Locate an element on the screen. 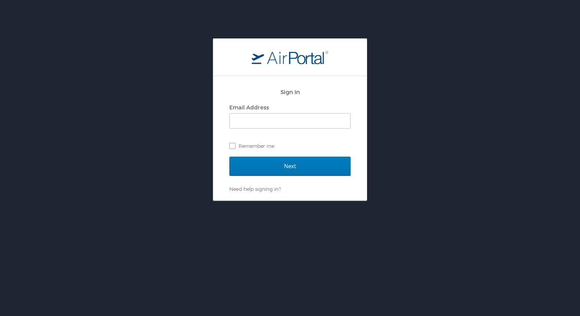  a: Need help signing in? is located at coordinates (255, 189).